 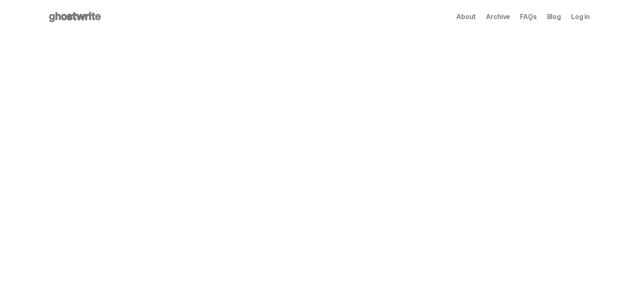 I want to click on span: Log in, so click(x=581, y=17).